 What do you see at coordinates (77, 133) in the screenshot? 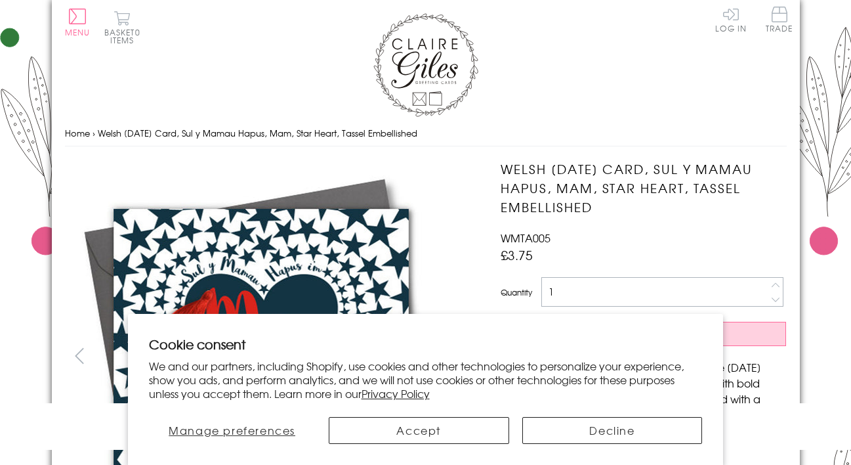
I see `a: Home` at bounding box center [77, 133].